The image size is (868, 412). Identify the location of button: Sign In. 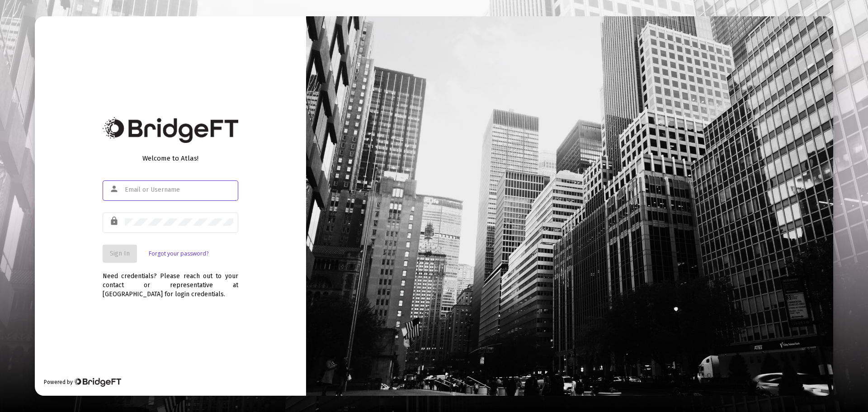
(120, 254).